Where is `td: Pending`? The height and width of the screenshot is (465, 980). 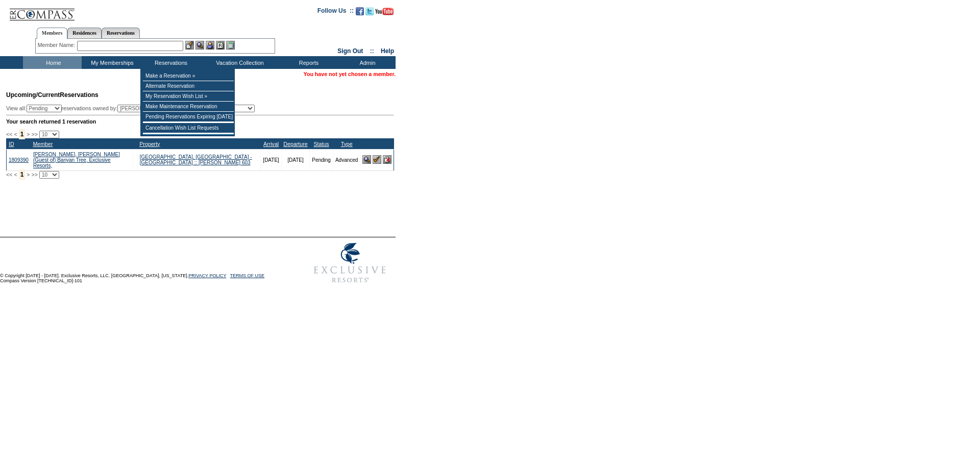 td: Pending is located at coordinates (322, 160).